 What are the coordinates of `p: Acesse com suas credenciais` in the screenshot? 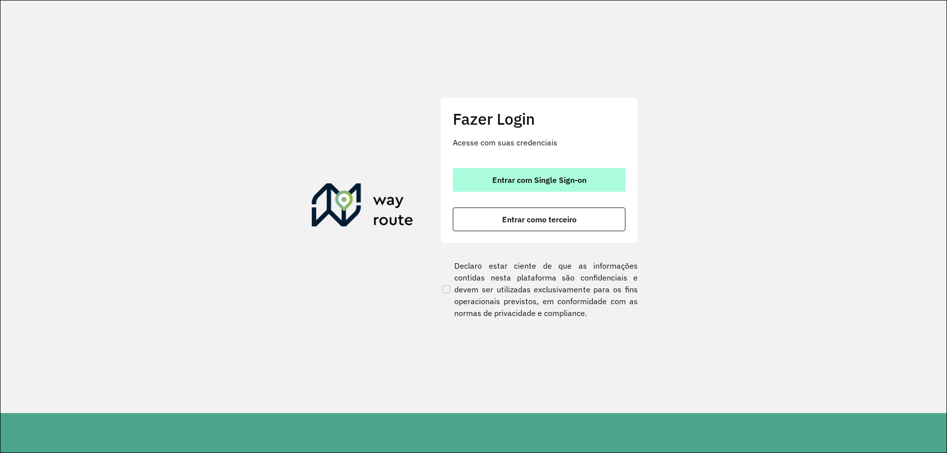 It's located at (539, 143).